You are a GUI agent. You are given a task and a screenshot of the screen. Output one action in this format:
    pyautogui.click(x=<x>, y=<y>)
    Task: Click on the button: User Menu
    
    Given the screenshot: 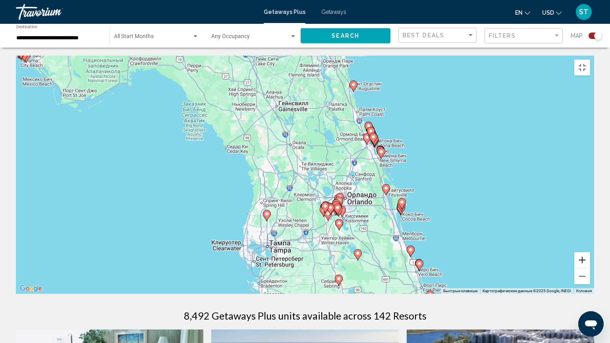 What is the action you would take?
    pyautogui.click(x=584, y=12)
    